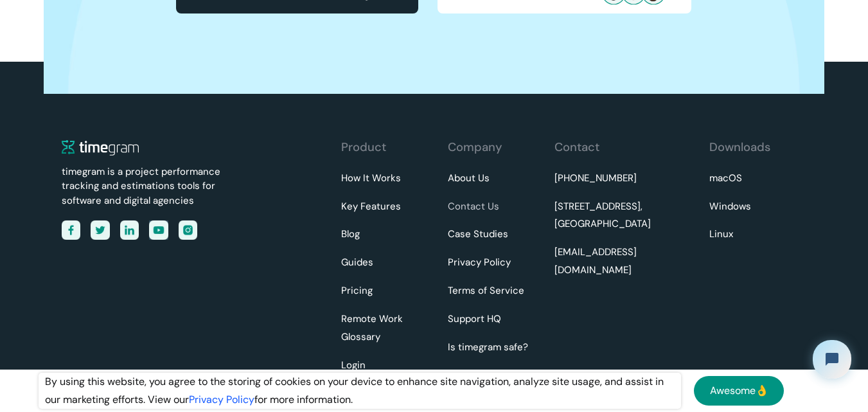 This screenshot has height=412, width=868. Describe the element at coordinates (201, 173) in the screenshot. I see `a: timegram is a project performancetracking and estimations tools forsoftware and digital agencies` at that location.